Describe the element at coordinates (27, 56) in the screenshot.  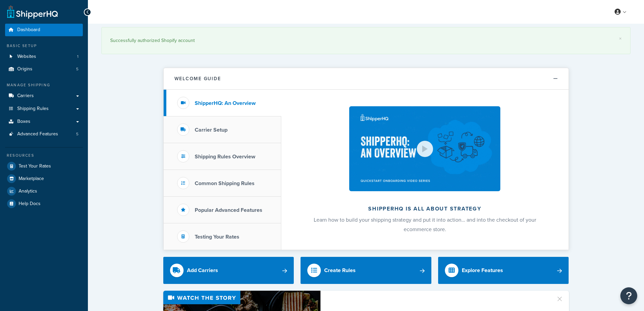
I see `span: Websites` at that location.